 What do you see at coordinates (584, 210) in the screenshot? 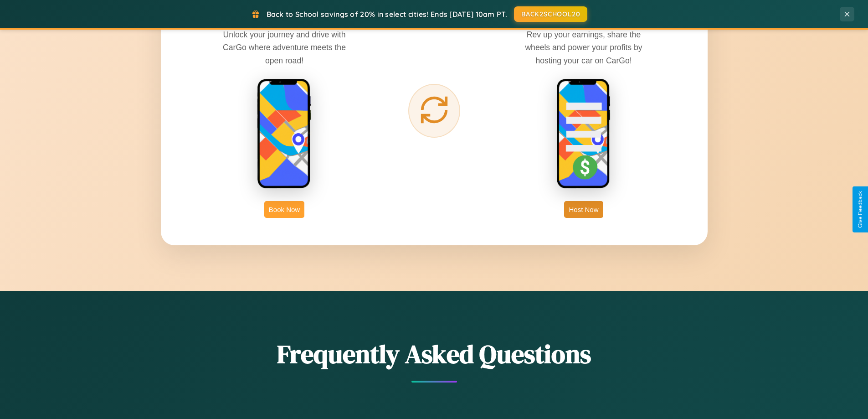
I see `button: Host Now` at bounding box center [584, 210].